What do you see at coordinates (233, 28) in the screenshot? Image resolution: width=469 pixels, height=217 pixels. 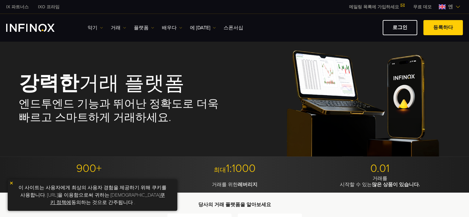 I see `a: 스폰서십` at bounding box center [233, 28].